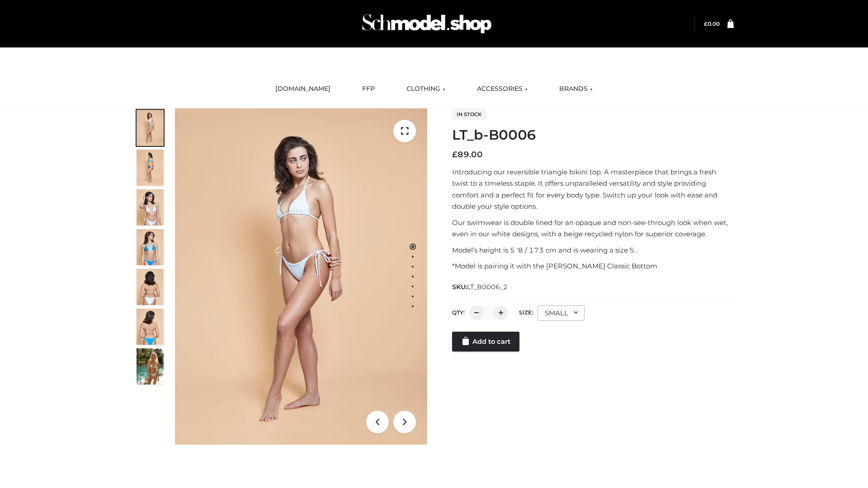  I want to click on span: SKU:, so click(480, 287).